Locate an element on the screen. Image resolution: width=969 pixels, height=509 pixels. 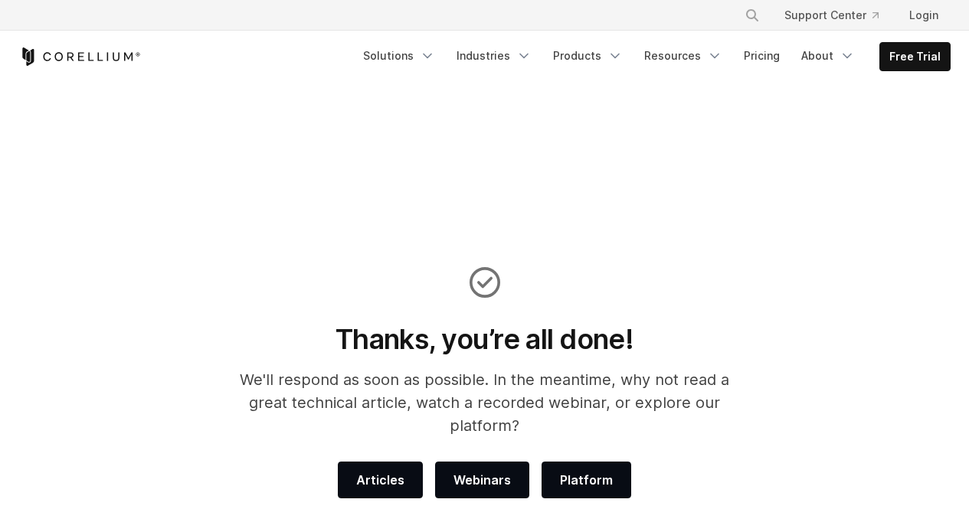
span: Platform is located at coordinates (586, 480).